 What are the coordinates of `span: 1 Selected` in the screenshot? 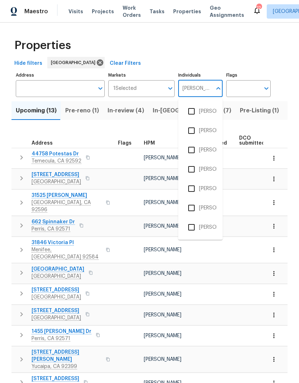 It's located at (125, 88).